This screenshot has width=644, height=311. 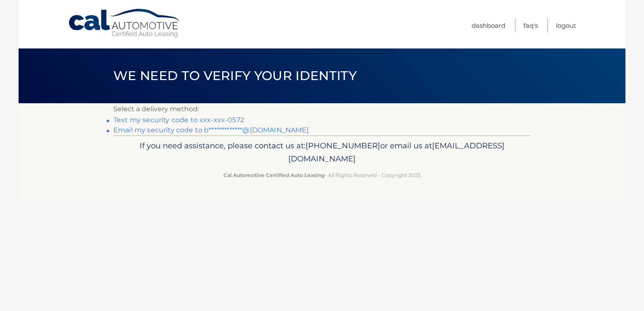 What do you see at coordinates (274, 175) in the screenshot?
I see `strong: Cal Automotive Certified Auto Leasing` at bounding box center [274, 175].